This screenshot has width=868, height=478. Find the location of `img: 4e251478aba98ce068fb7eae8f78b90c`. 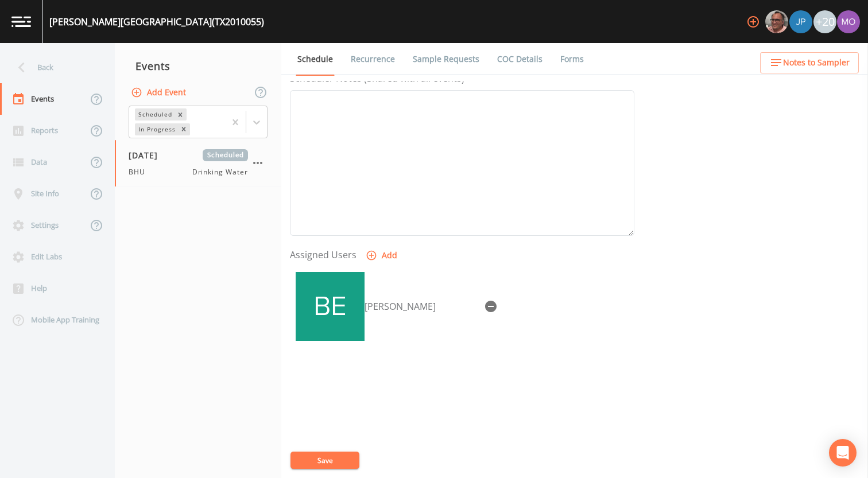

img: 4e251478aba98ce068fb7eae8f78b90c is located at coordinates (848, 22).